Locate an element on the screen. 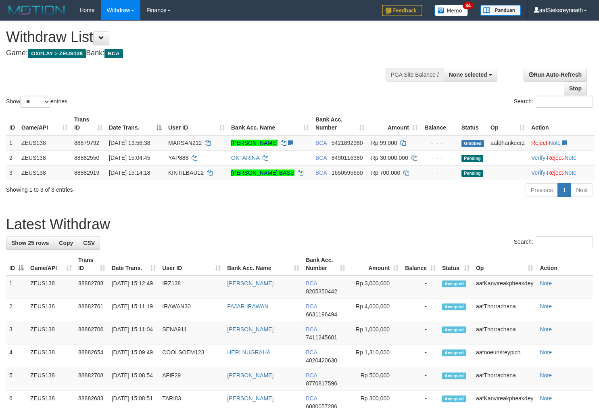  a: 1 is located at coordinates (564, 190).